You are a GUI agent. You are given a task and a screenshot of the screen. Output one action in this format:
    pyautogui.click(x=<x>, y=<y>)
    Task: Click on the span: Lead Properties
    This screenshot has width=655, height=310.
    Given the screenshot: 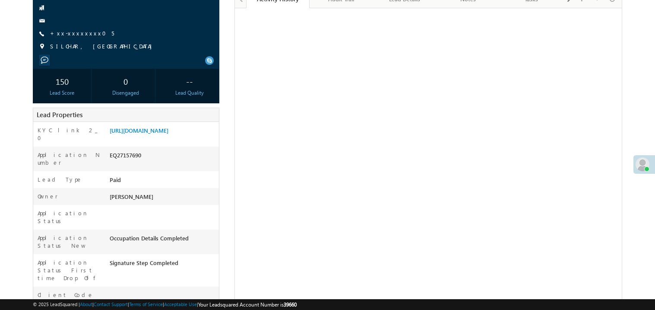 What is the action you would take?
    pyautogui.click(x=60, y=114)
    